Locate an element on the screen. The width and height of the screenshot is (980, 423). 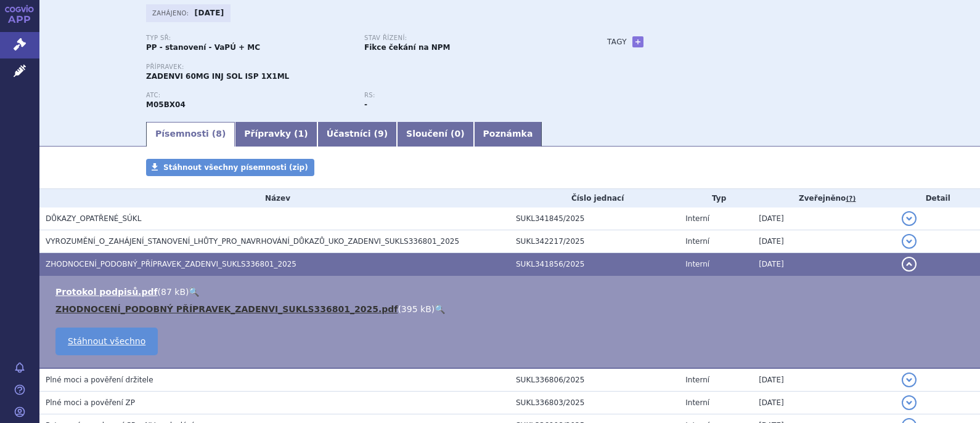
span: Zahájeno: is located at coordinates (171, 13).